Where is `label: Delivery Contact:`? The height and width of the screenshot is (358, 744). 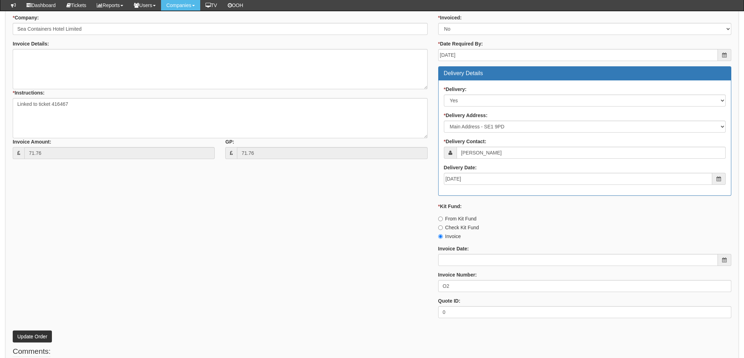 label: Delivery Contact: is located at coordinates (465, 142).